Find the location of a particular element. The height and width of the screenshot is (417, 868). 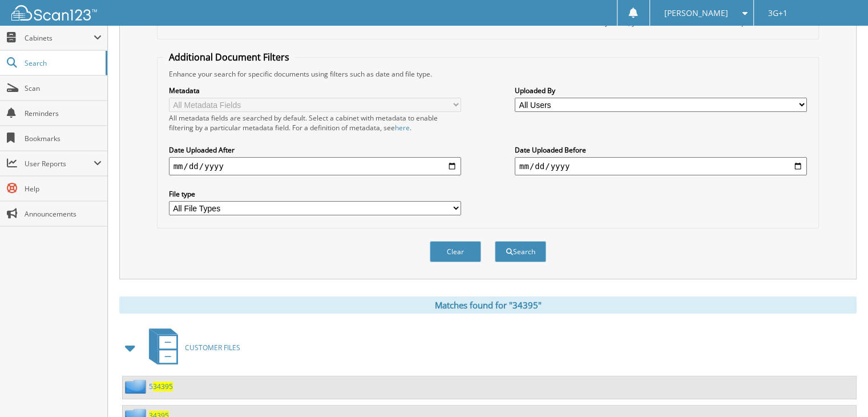

div: Chat Widget is located at coordinates (840, 389).